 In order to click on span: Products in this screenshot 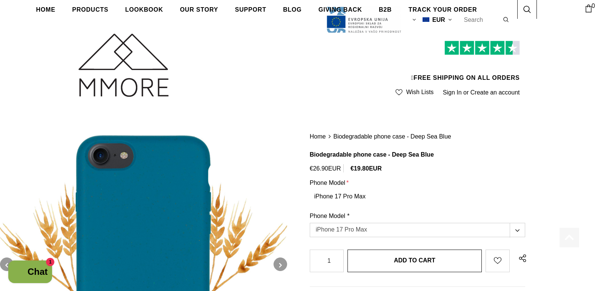, I will do `click(90, 9)`.